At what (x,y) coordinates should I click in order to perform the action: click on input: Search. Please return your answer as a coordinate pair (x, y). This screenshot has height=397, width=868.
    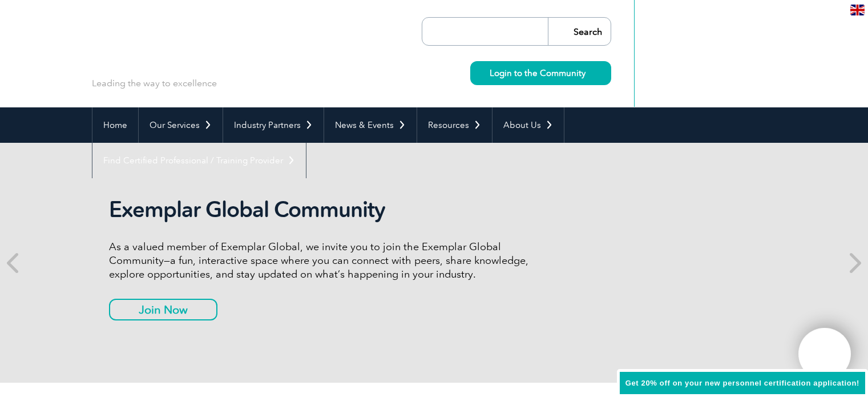
    Looking at the image, I should click on (579, 32).